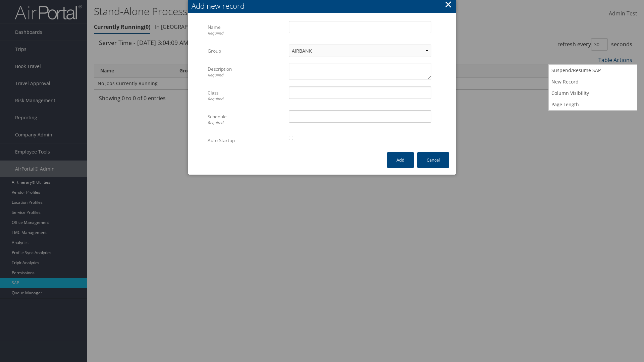  Describe the element at coordinates (593, 105) in the screenshot. I see `a: Page Length` at that location.